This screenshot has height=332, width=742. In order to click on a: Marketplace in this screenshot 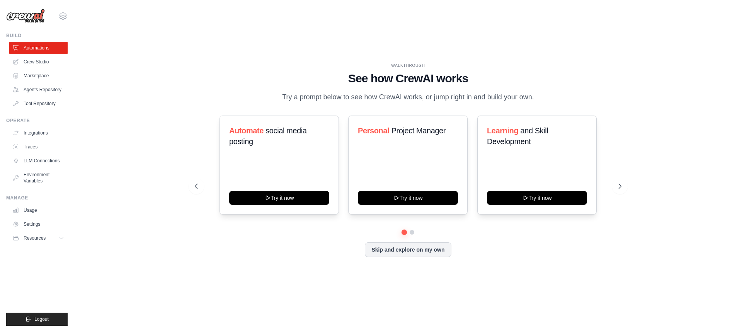, I will do `click(38, 76)`.